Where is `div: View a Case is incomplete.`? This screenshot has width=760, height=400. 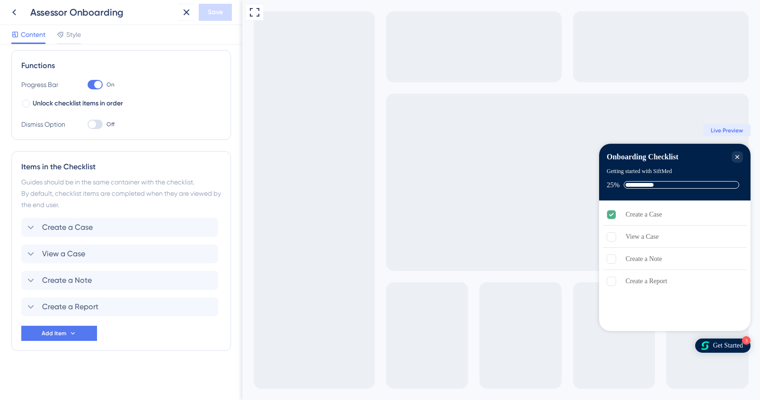 div: View a Case is incomplete. is located at coordinates (432, 237).